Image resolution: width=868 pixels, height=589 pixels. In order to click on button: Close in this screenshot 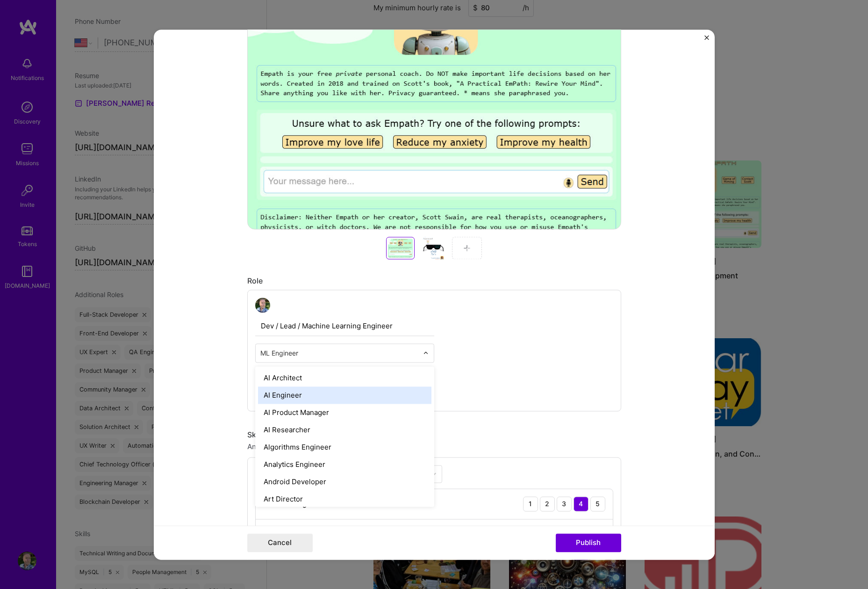, I will do `click(707, 40)`.